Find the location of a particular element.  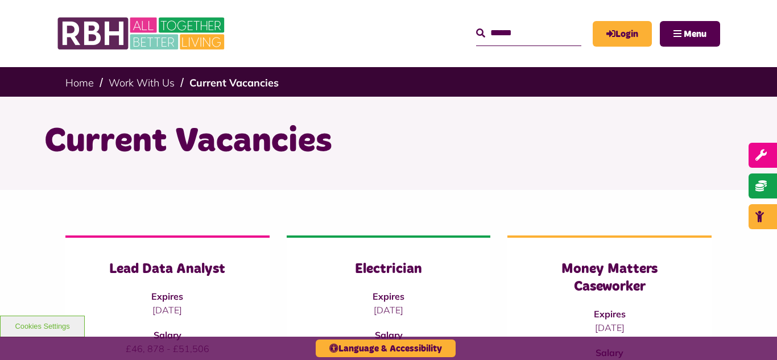

img: RBH is located at coordinates (142, 34).